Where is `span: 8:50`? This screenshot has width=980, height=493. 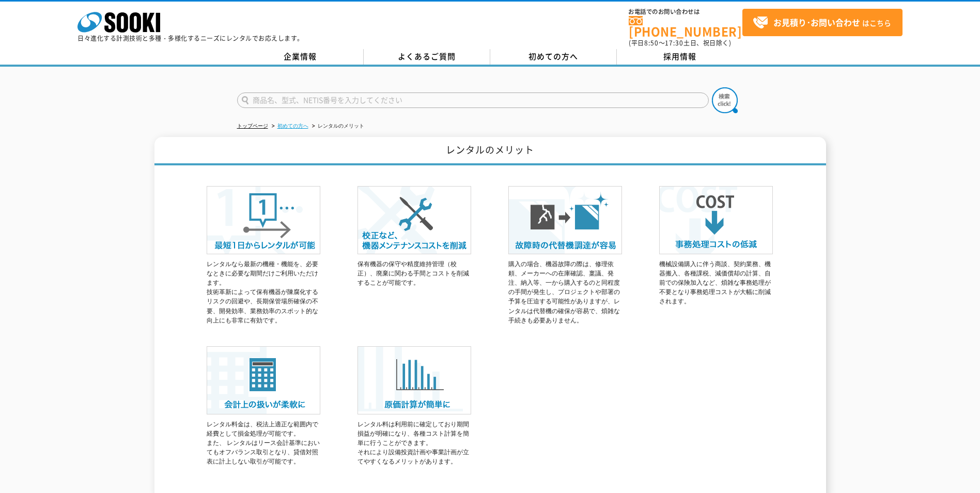 span: 8:50 is located at coordinates (652, 43).